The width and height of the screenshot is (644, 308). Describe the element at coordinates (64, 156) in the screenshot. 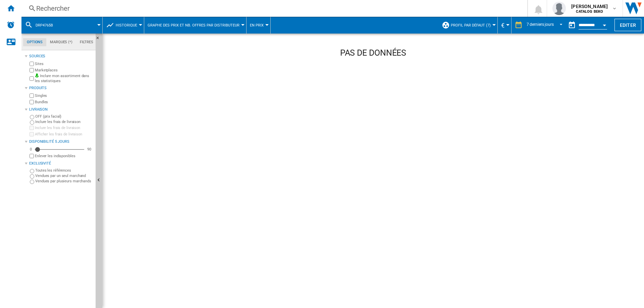

I see `label: Enlever les indisponibles` at that location.